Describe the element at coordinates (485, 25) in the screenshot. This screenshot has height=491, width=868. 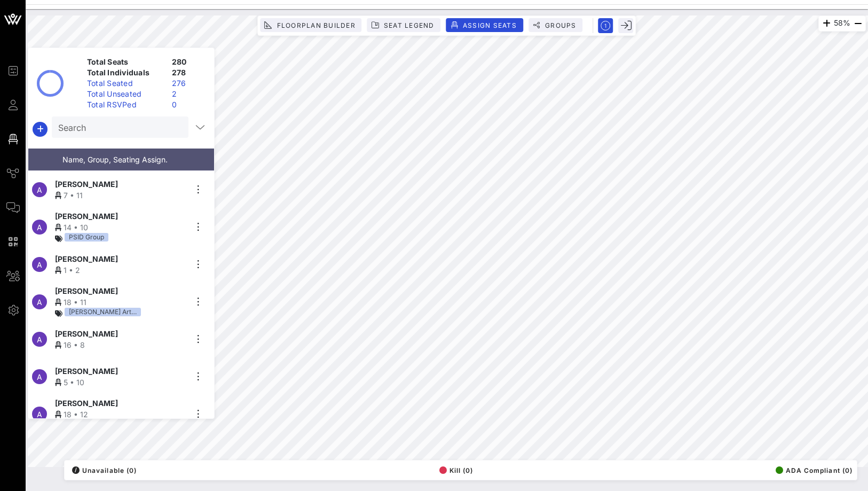
I see `button: Assign Seats` at that location.